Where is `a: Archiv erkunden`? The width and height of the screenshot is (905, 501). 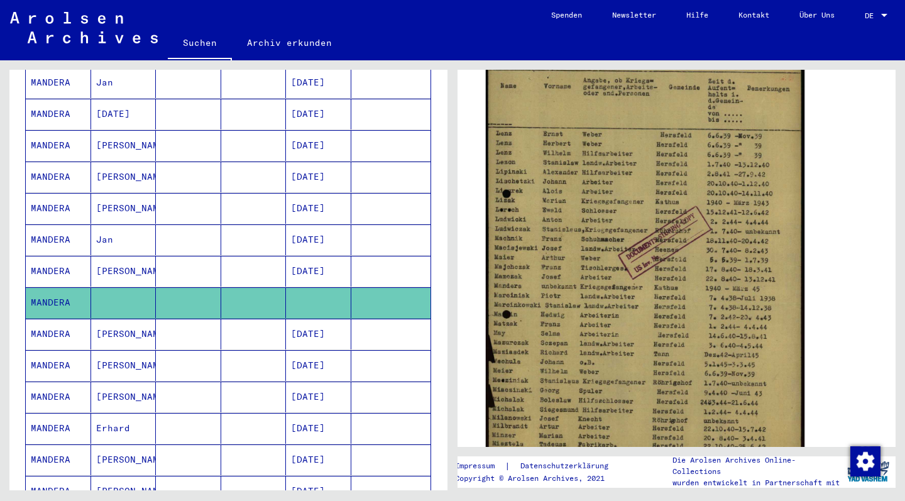
a: Archiv erkunden is located at coordinates (289, 43).